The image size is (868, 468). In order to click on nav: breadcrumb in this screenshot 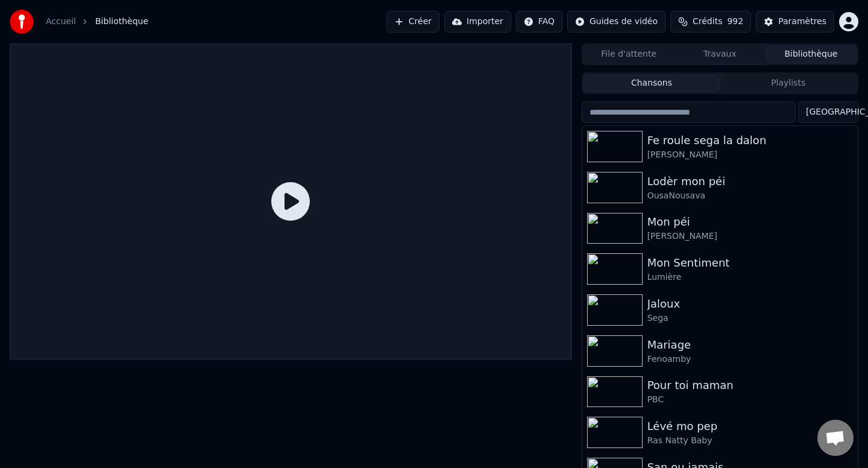, I will do `click(97, 21)`.